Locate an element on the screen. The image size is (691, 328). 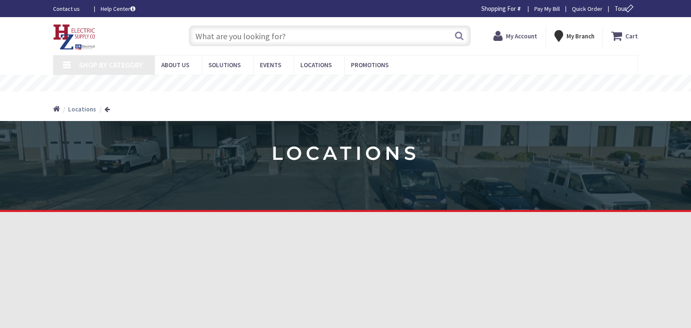
a: Cart is located at coordinates (624, 36).